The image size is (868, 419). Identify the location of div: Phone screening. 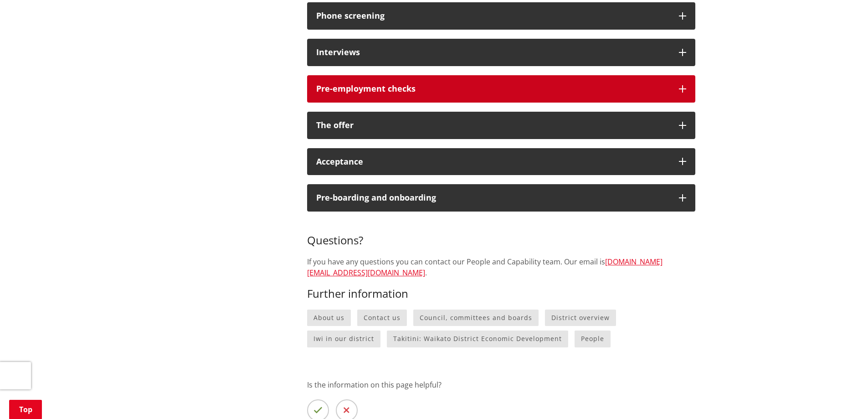
(493, 16).